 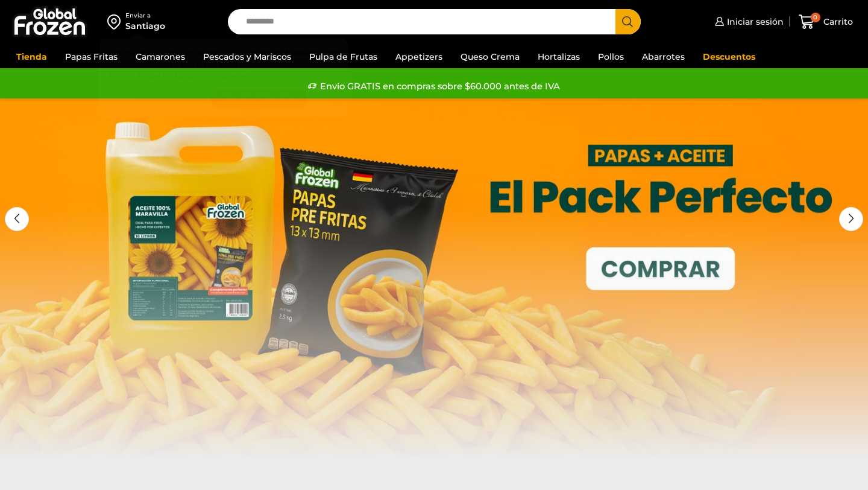 I want to click on strong: Santiago, so click(x=301, y=52).